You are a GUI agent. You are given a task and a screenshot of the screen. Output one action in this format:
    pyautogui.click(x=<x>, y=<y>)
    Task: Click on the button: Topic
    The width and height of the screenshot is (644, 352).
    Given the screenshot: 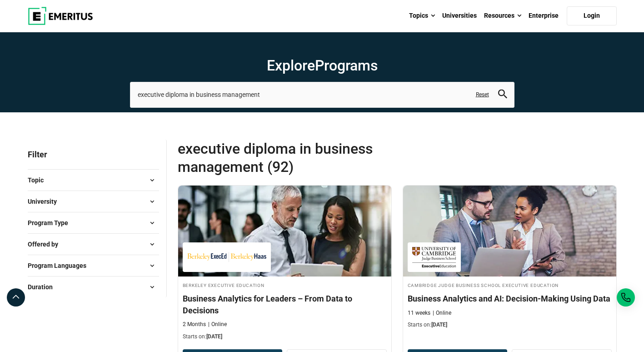 What is the action you would take?
    pyautogui.click(x=94, y=180)
    